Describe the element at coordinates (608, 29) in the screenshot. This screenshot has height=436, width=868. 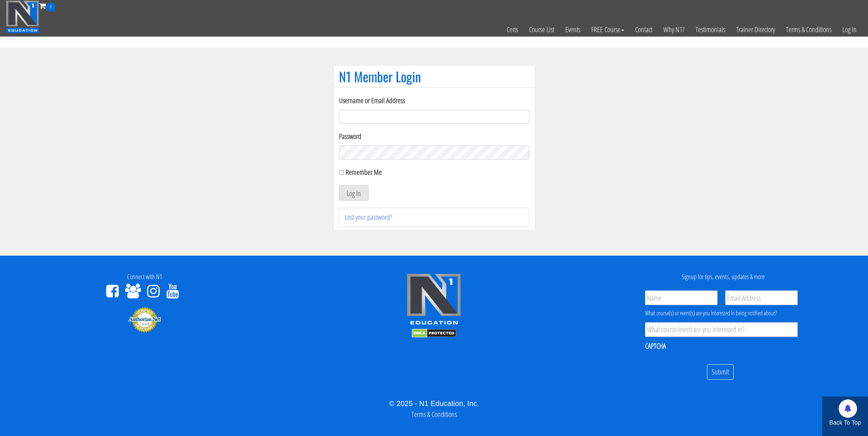
I see `a: FREE Course` at that location.